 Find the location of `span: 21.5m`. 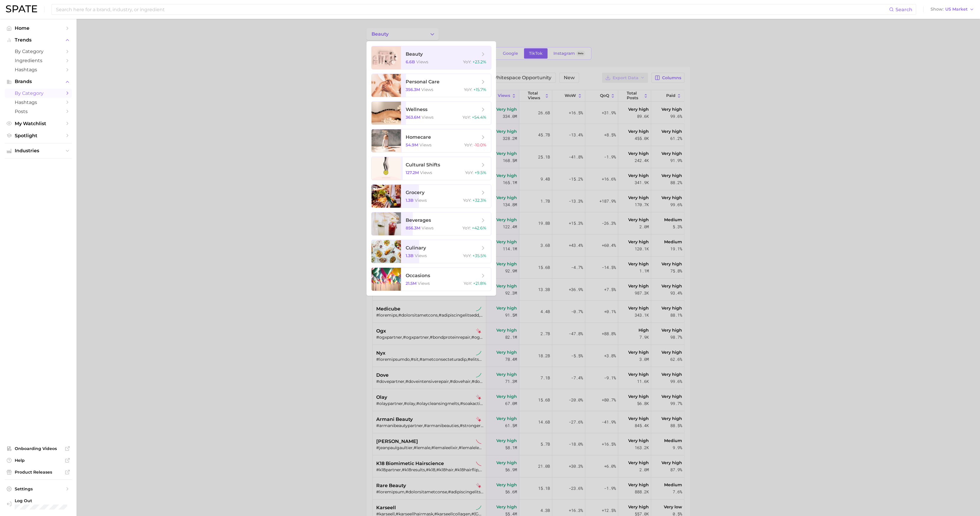

span: 21.5m is located at coordinates (411, 283).